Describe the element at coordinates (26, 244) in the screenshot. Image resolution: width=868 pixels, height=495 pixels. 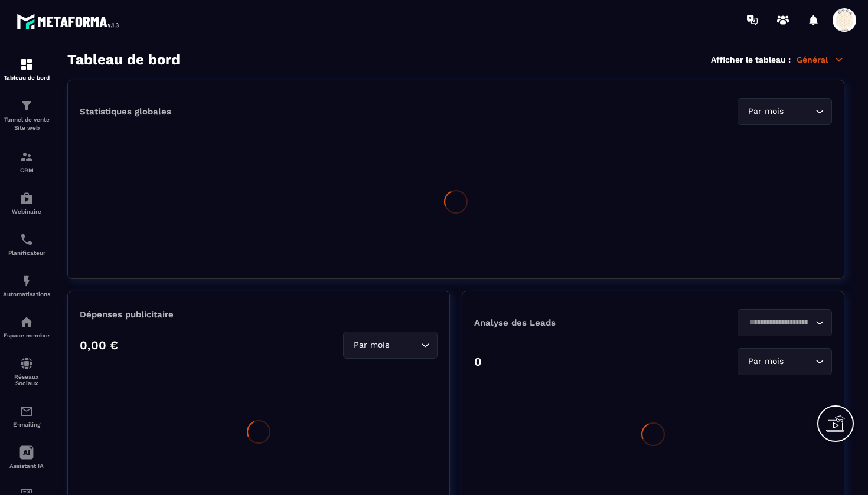
I see `a: schedulerschedulerPlanificateur` at that location.